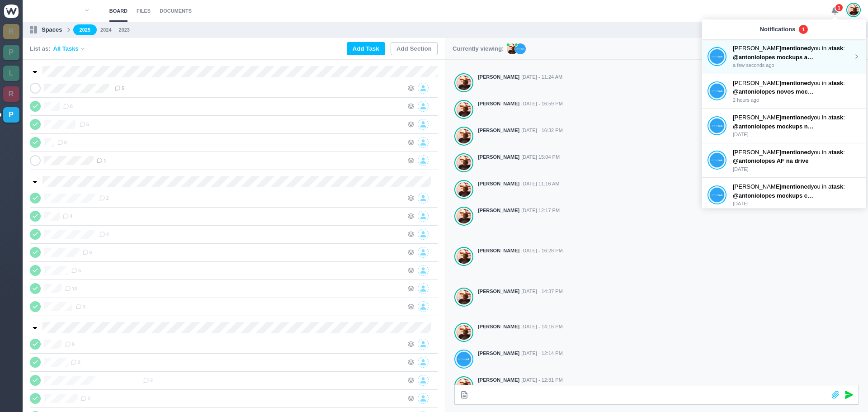 The image size is (868, 412). I want to click on span: 9, so click(70, 344).